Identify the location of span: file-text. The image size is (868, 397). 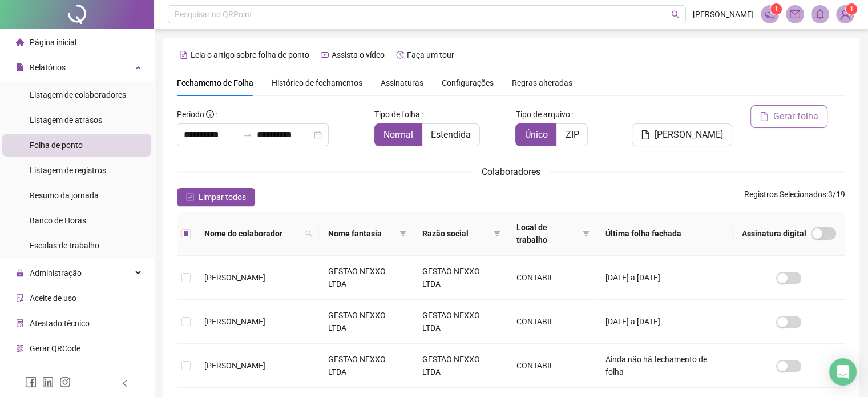
(184, 55).